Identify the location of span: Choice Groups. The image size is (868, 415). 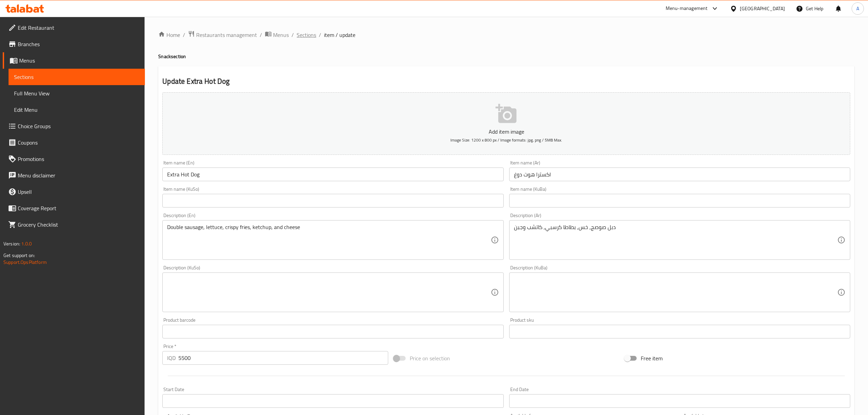
(79, 126).